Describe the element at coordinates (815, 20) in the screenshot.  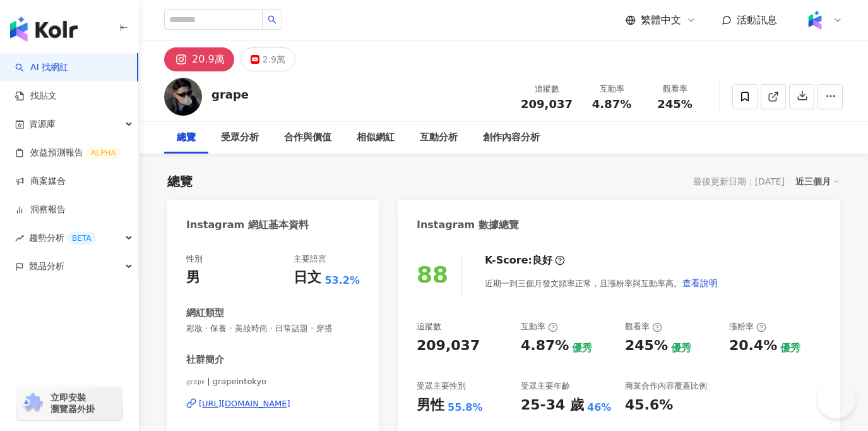
I see `img: Kolr%20app%20icon%20%281%29.png` at that location.